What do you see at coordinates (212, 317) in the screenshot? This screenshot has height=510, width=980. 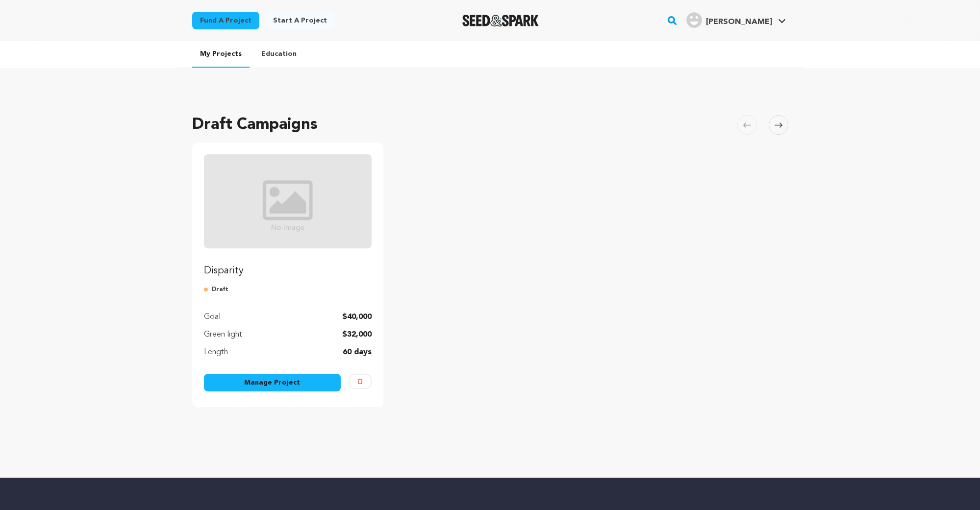 I see `p: Goal` at bounding box center [212, 317].